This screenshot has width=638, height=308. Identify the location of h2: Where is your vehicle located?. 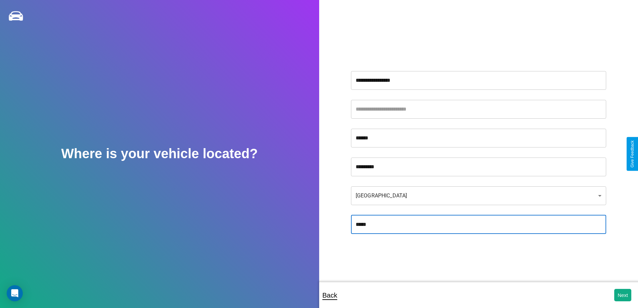
(159, 153).